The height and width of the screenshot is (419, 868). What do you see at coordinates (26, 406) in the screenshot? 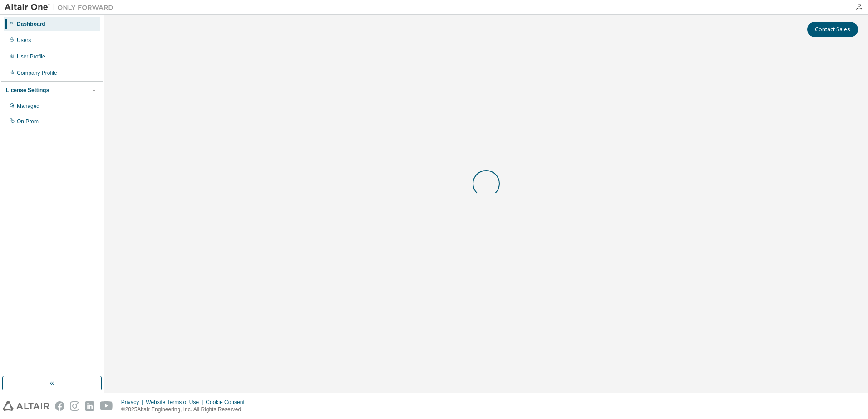
I see `img: altair_logo.svg` at bounding box center [26, 406].